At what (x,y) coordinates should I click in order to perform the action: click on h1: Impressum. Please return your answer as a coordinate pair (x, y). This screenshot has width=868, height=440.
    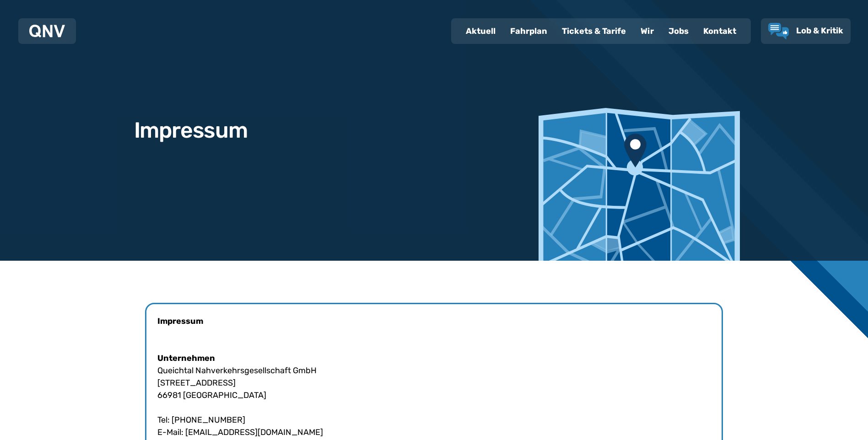
    Looking at the image, I should click on (191, 131).